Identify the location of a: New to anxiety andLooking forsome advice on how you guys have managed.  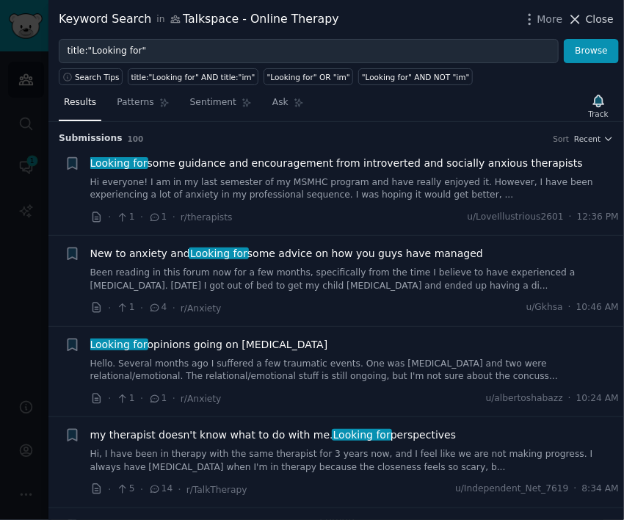
(286, 253).